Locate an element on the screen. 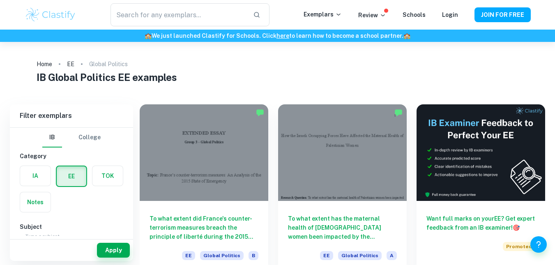 Image resolution: width=555 pixels, height=265 pixels. span: Promoted is located at coordinates (518, 246).